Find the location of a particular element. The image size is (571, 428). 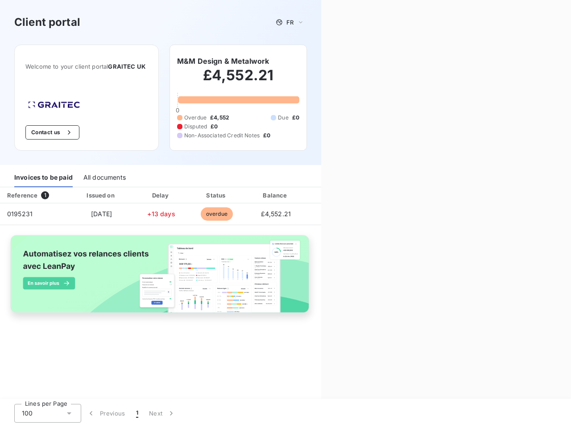

button: Previous is located at coordinates (106, 413).